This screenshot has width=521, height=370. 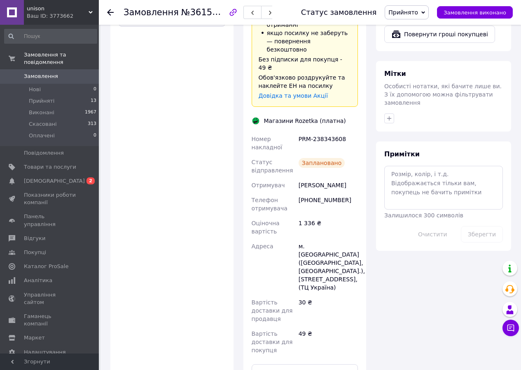 I want to click on div: 30 ₴, so click(x=329, y=310).